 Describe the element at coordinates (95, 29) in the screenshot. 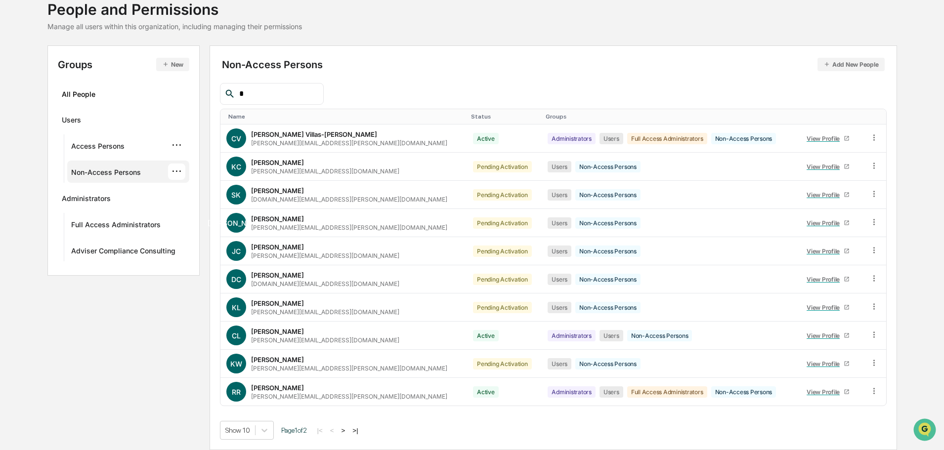

I see `p: How can we help?` at that location.